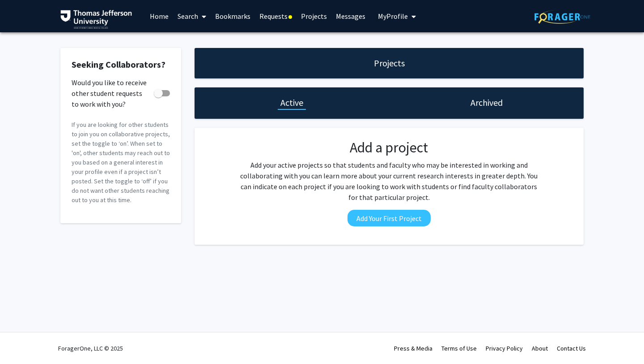  What do you see at coordinates (192, 16) in the screenshot?
I see `a: Search` at bounding box center [192, 16].